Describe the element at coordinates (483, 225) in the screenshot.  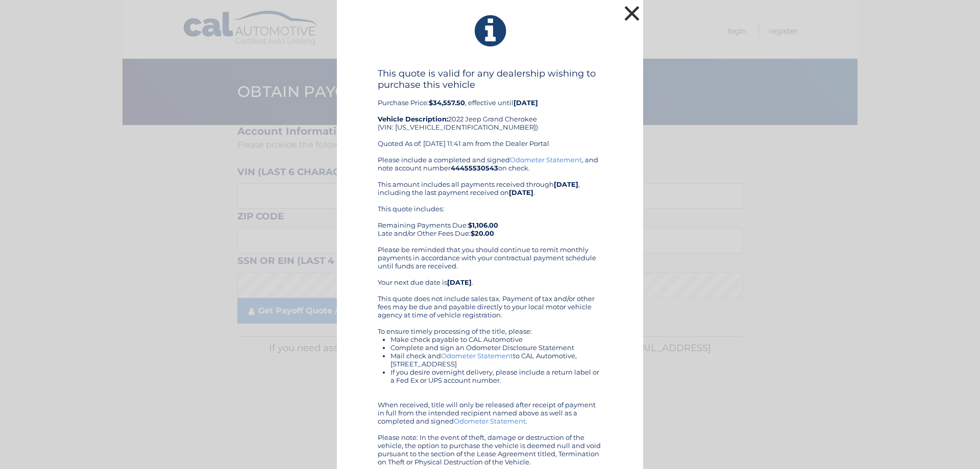
I see `b: $1,106.00` at that location.